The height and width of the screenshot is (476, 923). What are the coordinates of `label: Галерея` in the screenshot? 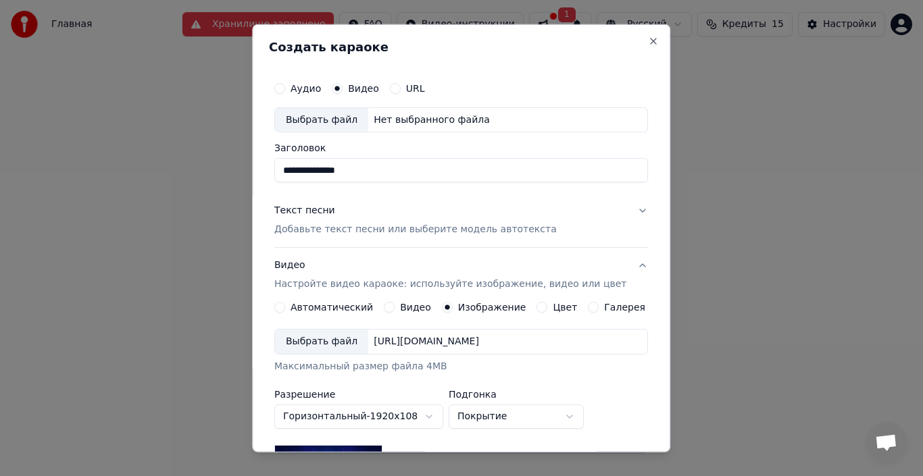 It's located at (625, 307).